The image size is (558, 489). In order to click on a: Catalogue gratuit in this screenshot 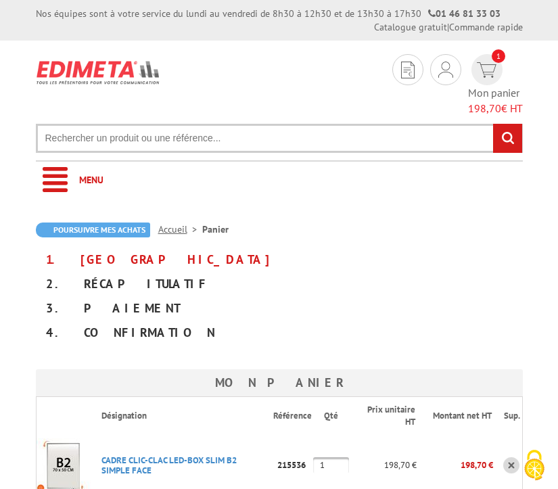, I will do `click(411, 27)`.